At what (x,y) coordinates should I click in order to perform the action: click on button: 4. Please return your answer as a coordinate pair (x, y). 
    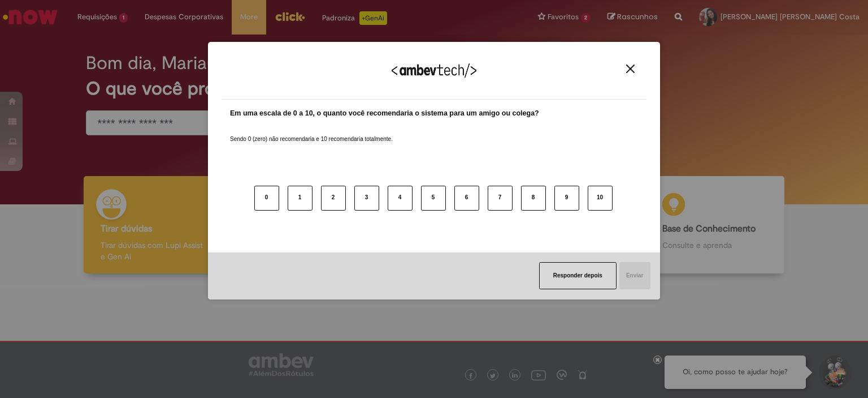
    Looking at the image, I should click on (400, 198).